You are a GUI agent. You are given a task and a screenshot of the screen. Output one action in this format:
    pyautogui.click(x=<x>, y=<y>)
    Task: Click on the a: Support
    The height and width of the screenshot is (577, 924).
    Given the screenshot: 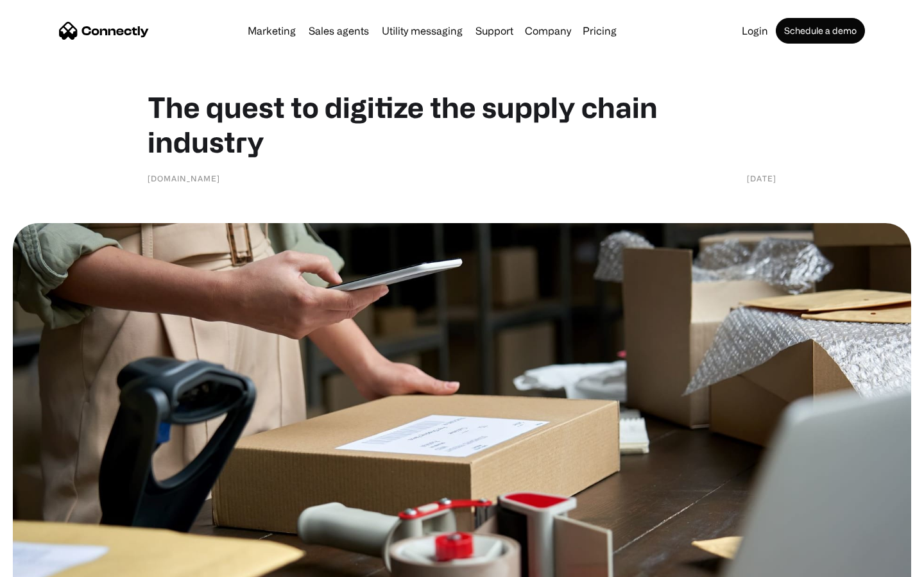 What is the action you would take?
    pyautogui.click(x=494, y=31)
    